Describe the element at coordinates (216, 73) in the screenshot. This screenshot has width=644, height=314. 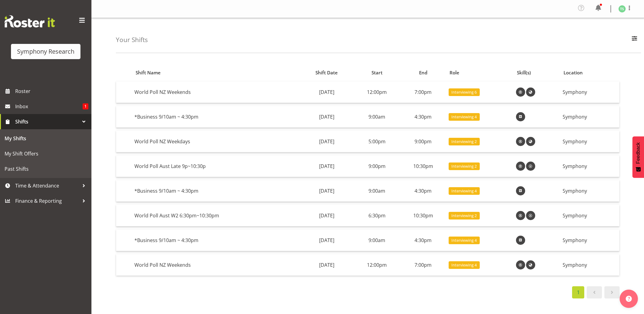
I see `div: Shift Name` at that location.